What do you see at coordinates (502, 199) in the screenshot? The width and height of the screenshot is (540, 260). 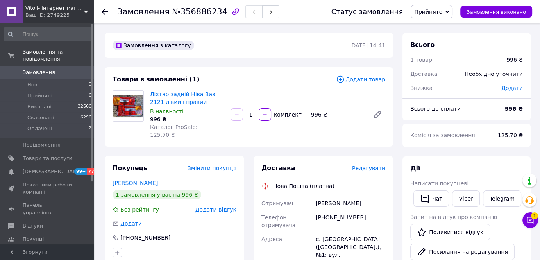 I see `a: Telegram` at bounding box center [502, 199].